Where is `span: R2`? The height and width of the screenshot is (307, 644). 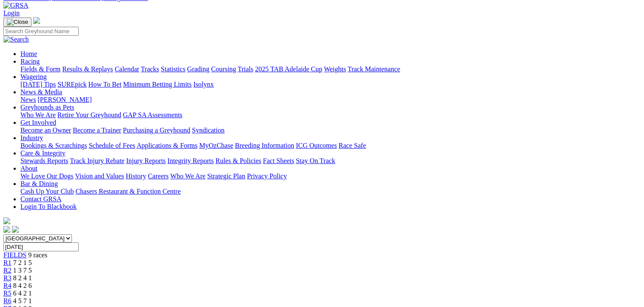 span: R2 is located at coordinates (7, 270).